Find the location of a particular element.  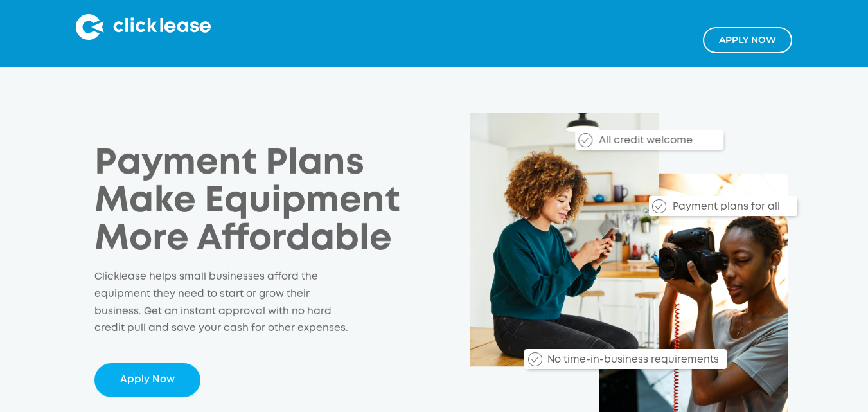

a: Apply NOw is located at coordinates (747, 40).